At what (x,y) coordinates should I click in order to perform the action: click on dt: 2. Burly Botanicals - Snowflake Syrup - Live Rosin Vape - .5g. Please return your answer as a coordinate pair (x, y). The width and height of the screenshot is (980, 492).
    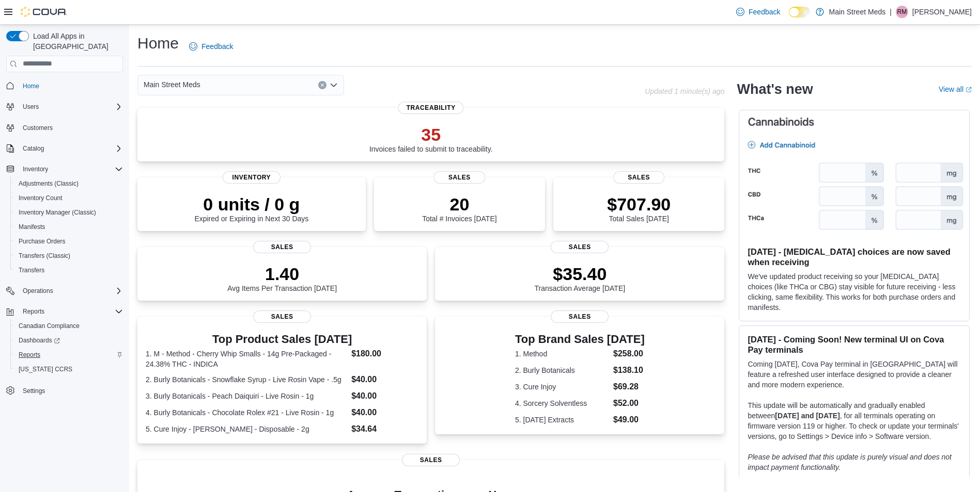
    Looking at the image, I should click on (246, 380).